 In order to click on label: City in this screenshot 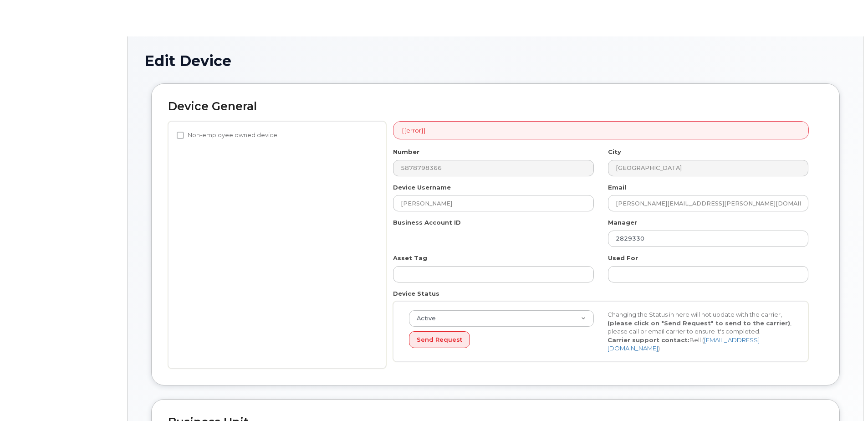, I will do `click(614, 152)`.